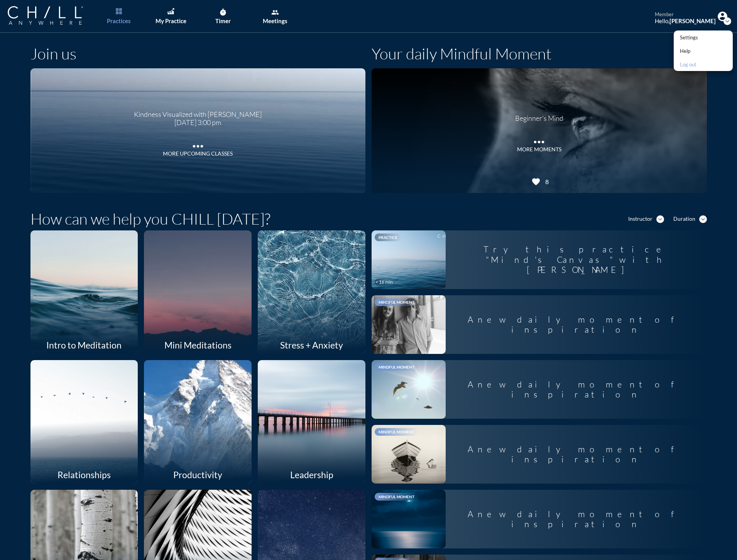 Image resolution: width=737 pixels, height=560 pixels. What do you see at coordinates (685, 21) in the screenshot?
I see `div: Hello,` at bounding box center [685, 21].